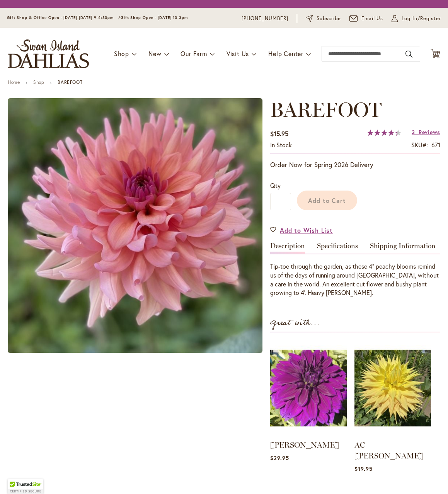 This screenshot has width=448, height=494. What do you see at coordinates (403, 248) in the screenshot?
I see `a: Shipping Information` at bounding box center [403, 248].